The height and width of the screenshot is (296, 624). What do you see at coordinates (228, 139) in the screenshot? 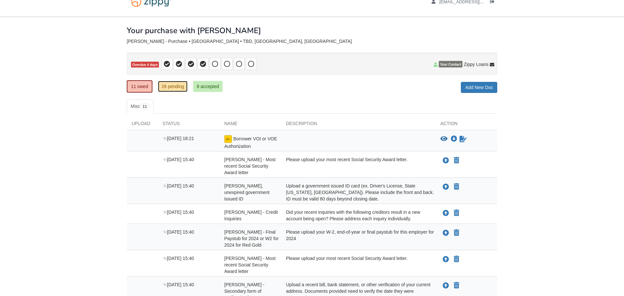
I see `img: esign` at bounding box center [228, 139].